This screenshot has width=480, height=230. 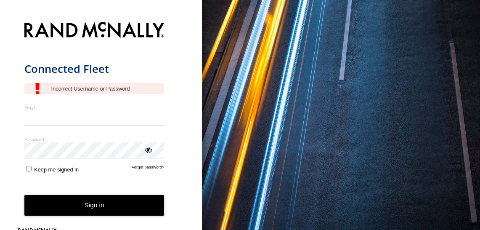 What do you see at coordinates (56, 169) in the screenshot?
I see `span: Keep me signed in` at bounding box center [56, 169].